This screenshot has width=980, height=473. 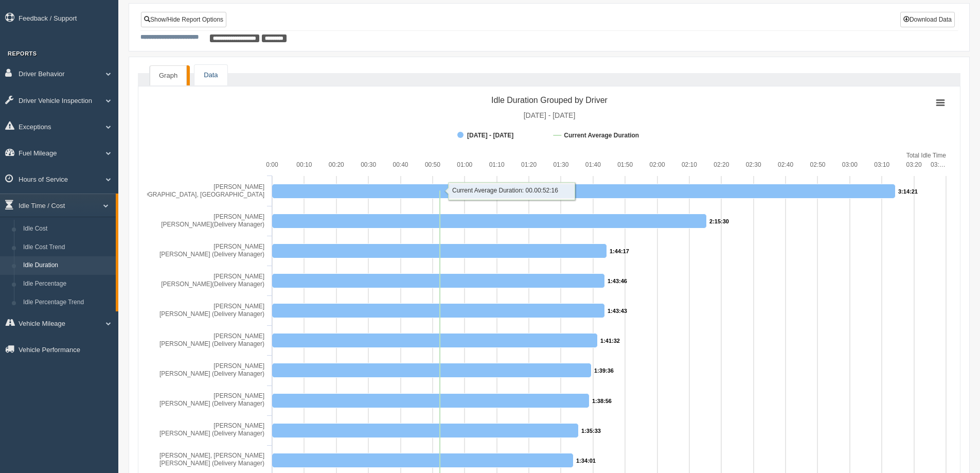 I want to click on tspan: 1:39:36, so click(x=604, y=370).